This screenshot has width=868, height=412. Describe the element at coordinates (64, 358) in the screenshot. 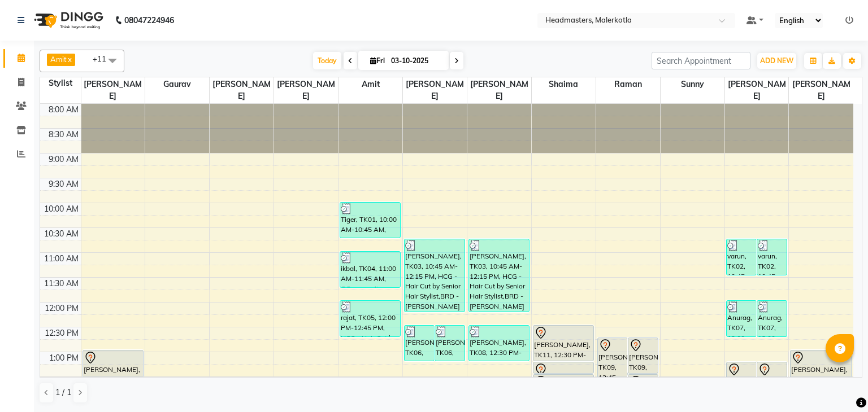

I see `div: 1:00 PM` at that location.